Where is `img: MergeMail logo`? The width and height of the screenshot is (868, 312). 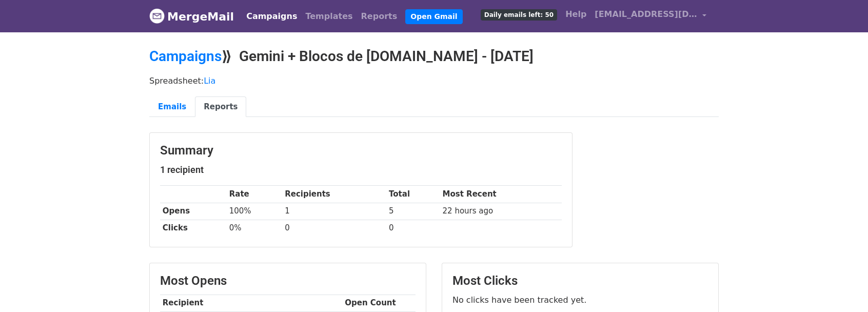
img: MergeMail logo is located at coordinates (157, 16).